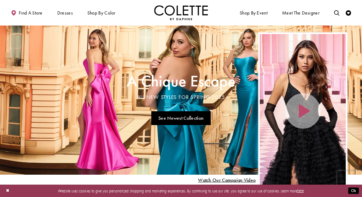  Describe the element at coordinates (301, 13) in the screenshot. I see `span: Meet the designer` at that location.